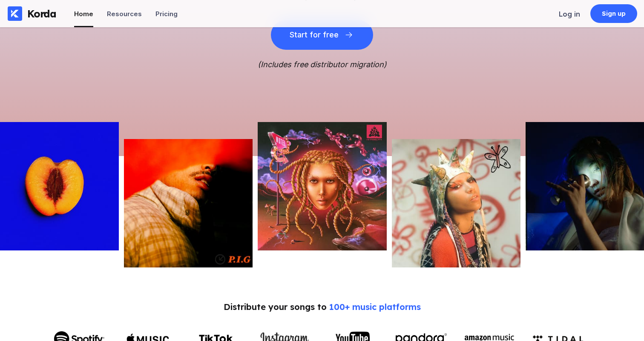 This screenshot has width=644, height=341. Describe the element at coordinates (125, 14) in the screenshot. I see `div: Resources` at that location.